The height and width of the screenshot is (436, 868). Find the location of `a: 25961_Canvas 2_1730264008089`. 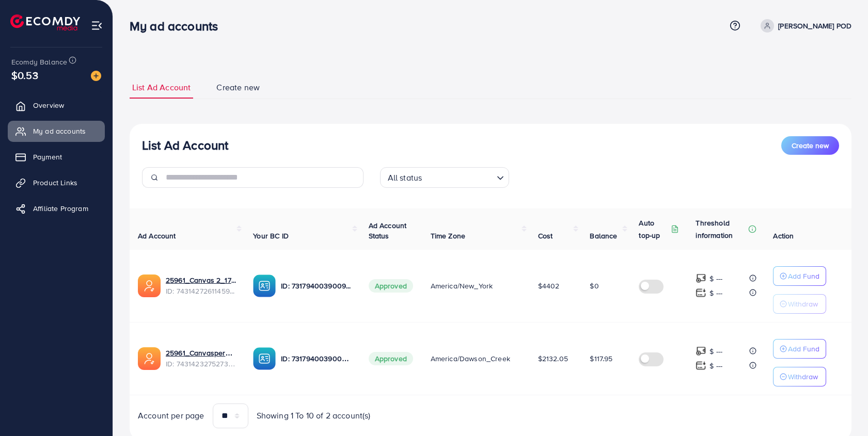

a: 25961_Canvas 2_1730264008089 is located at coordinates (201, 281).